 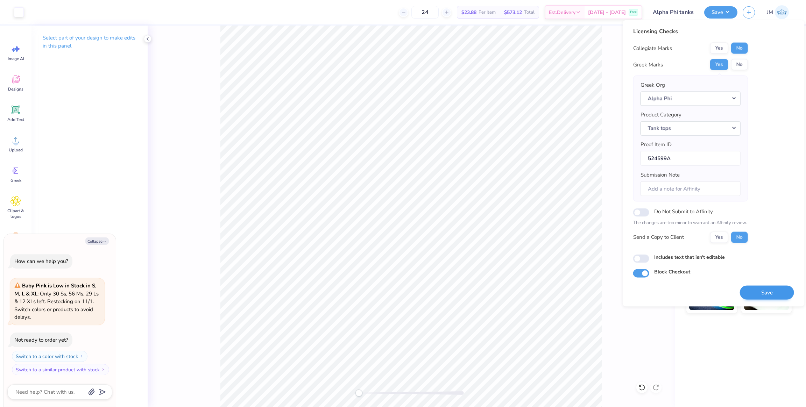 What do you see at coordinates (672, 271) in the screenshot?
I see `label: Block Checkout` at bounding box center [672, 271].